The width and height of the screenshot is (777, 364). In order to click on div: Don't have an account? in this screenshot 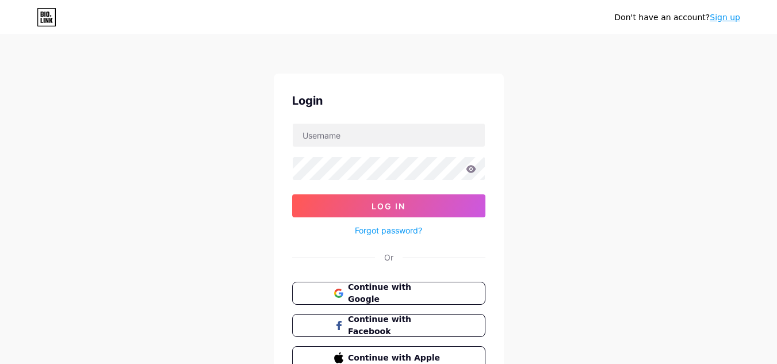, I will do `click(677, 17)`.